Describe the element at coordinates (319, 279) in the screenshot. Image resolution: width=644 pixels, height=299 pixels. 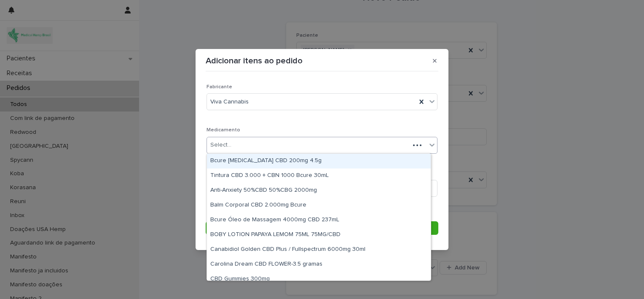
I see `div: CBD Gummies 300mg` at that location.